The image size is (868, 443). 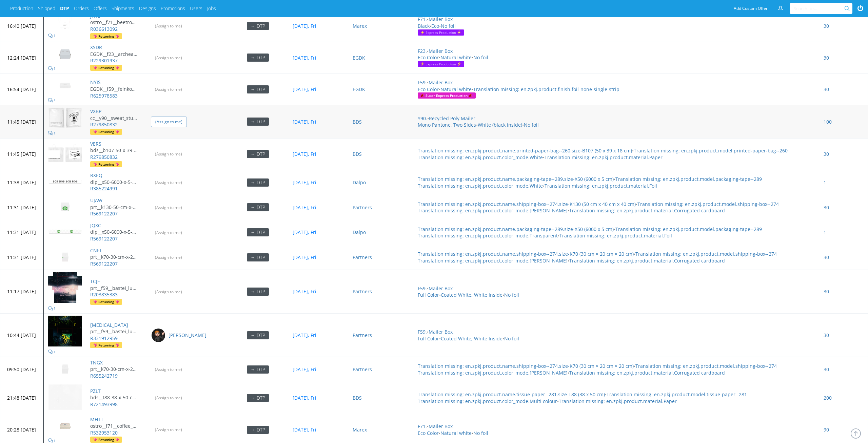 What do you see at coordinates (173, 9) in the screenshot?
I see `a: Promotions` at bounding box center [173, 9].